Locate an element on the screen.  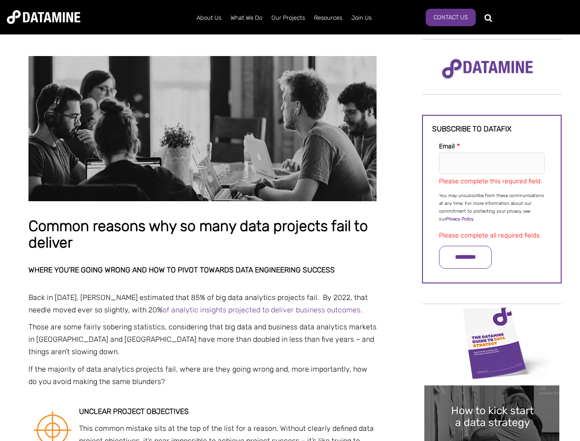
a: What We Do is located at coordinates (246, 18).